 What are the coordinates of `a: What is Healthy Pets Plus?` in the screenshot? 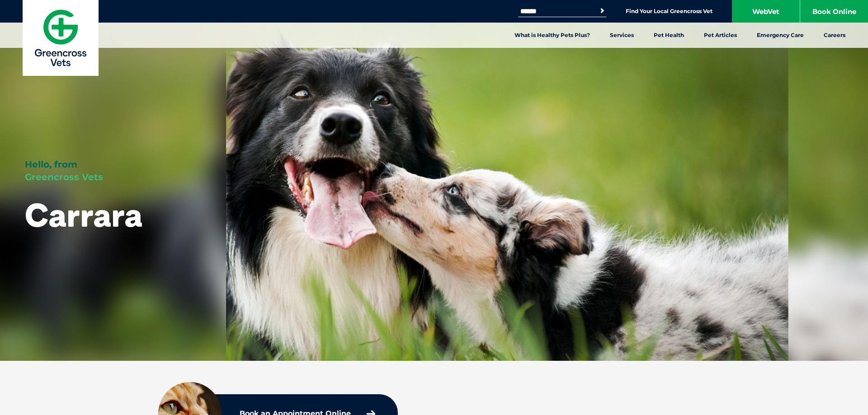 It's located at (552, 35).